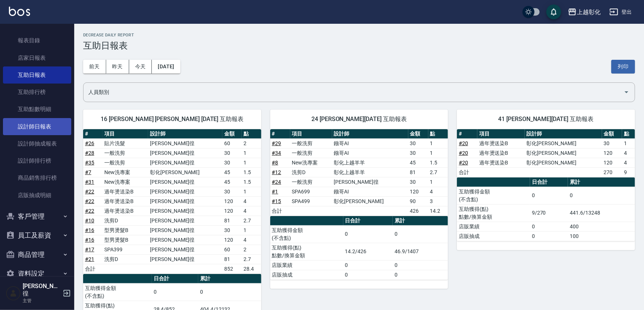 This screenshot has height=310, width=644. I want to click on button: 今天, so click(141, 66).